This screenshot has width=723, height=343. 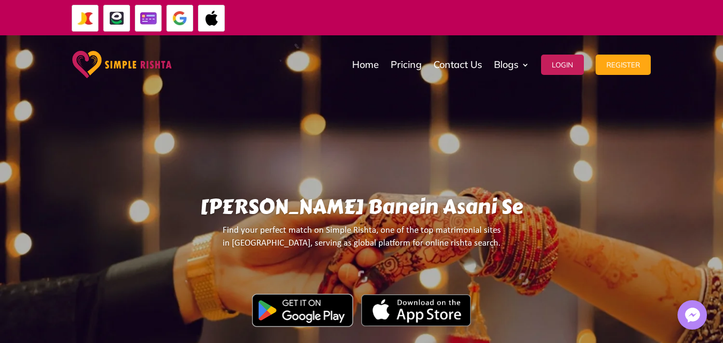 I want to click on a: Login, so click(x=562, y=65).